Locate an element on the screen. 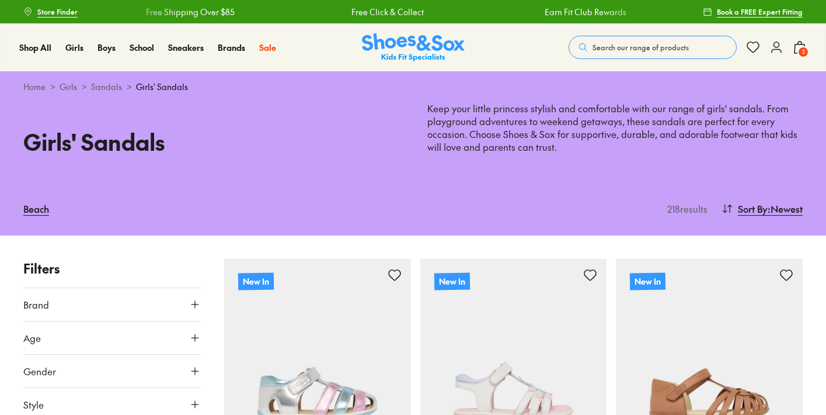 This screenshot has width=826, height=415. span: School is located at coordinates (142, 47).